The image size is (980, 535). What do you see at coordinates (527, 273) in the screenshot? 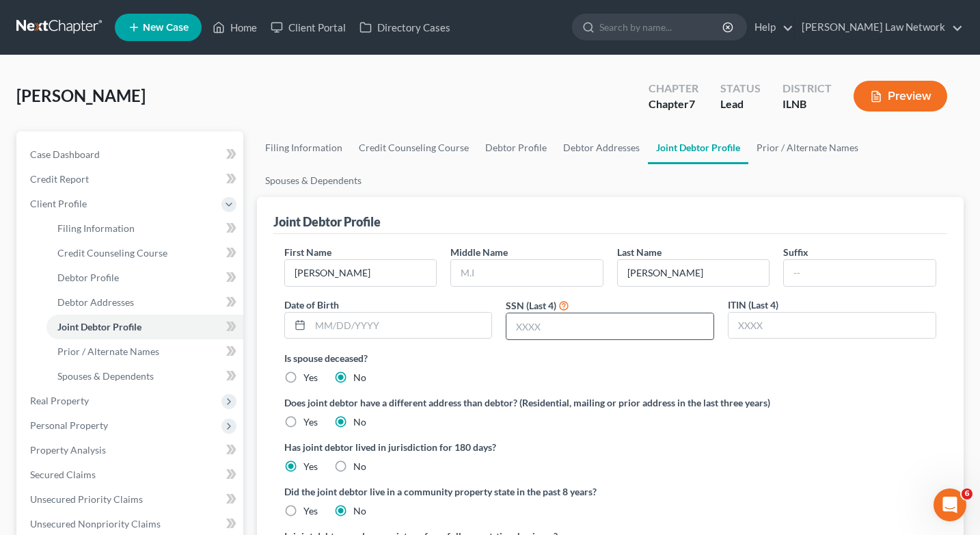
I see `input: M.I` at bounding box center [527, 273].